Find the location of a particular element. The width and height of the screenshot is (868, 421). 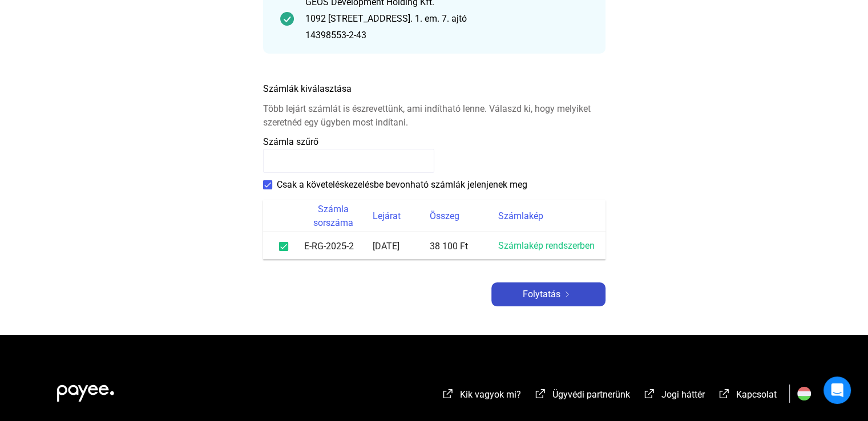

font: Kik vagyok mi? is located at coordinates (490, 394).